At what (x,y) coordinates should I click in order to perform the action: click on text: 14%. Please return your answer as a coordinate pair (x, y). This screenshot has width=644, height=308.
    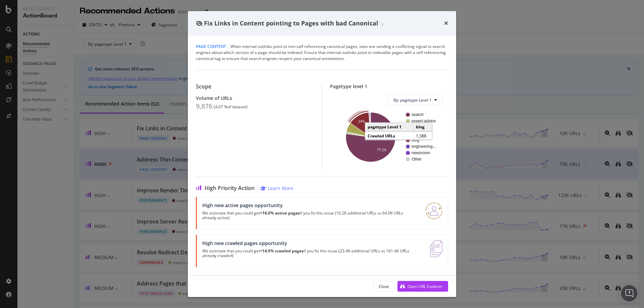
    Looking at the image, I should click on (362, 121).